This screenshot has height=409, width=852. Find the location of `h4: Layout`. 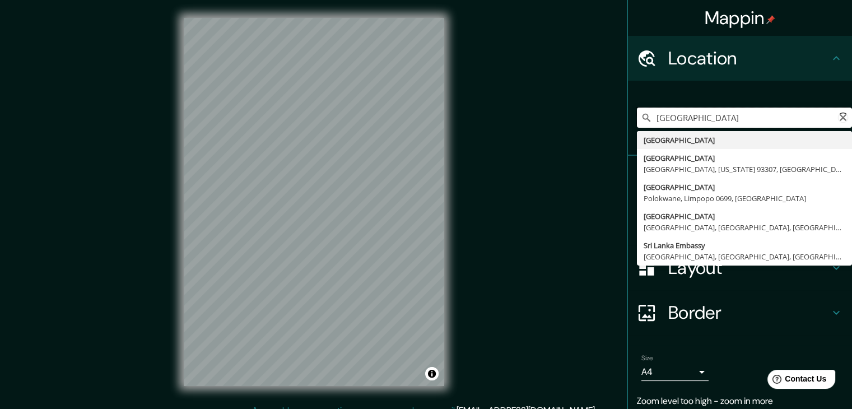

h4: Layout is located at coordinates (749, 268).